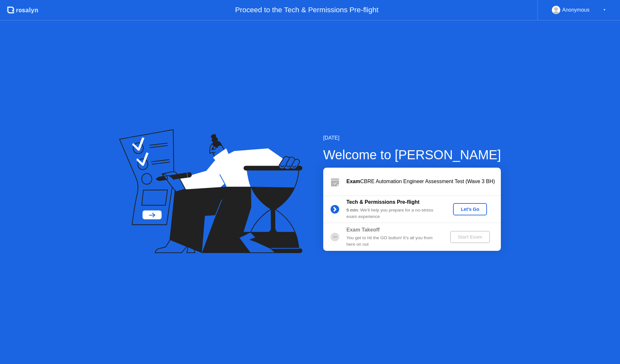 This screenshot has width=620, height=364. Describe the element at coordinates (423, 182) in the screenshot. I see `div: CBRE Automation Engineer Assessment Test (Wave 3 BH)` at that location.